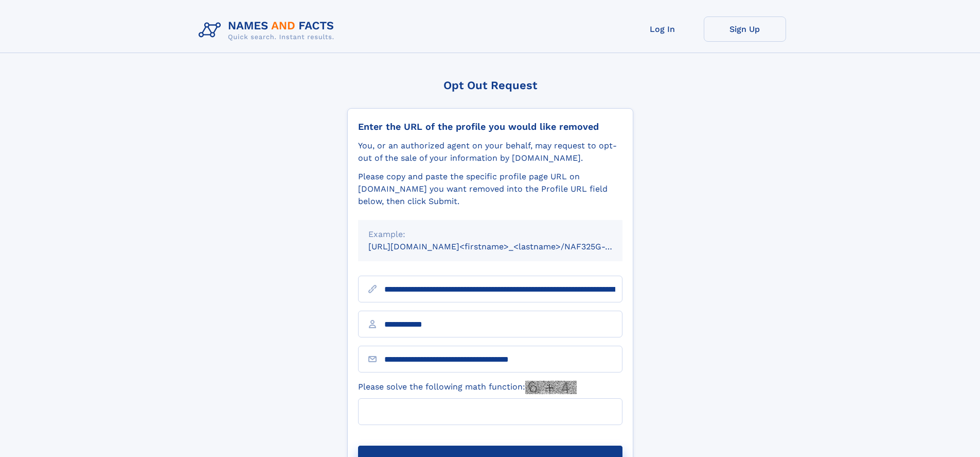 Image resolution: width=980 pixels, height=457 pixels. I want to click on div: Enter the URL of the profile you would like removed, so click(490, 127).